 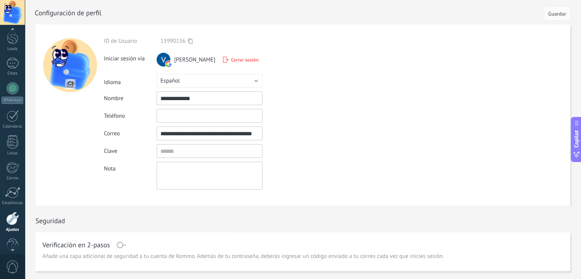 I want to click on div: Nombre, so click(x=130, y=98).